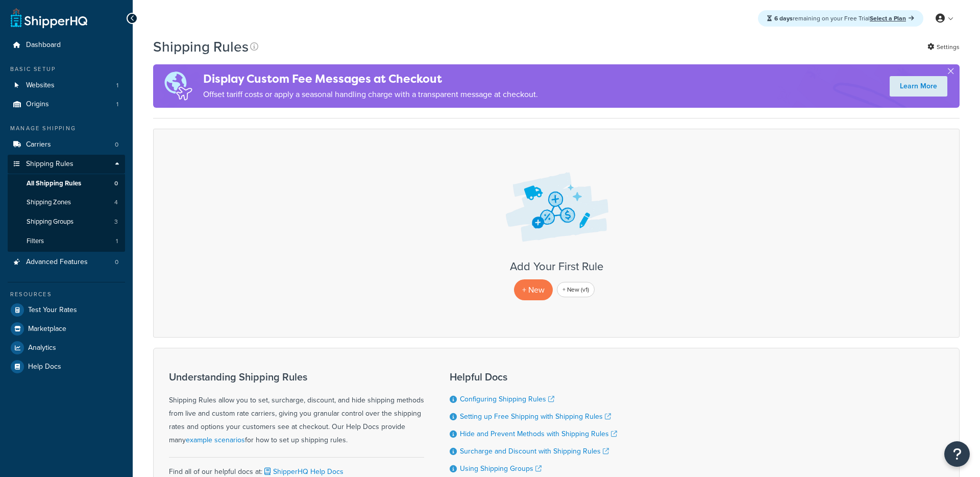  What do you see at coordinates (66, 366) in the screenshot?
I see `li: Help Docs` at bounding box center [66, 366].